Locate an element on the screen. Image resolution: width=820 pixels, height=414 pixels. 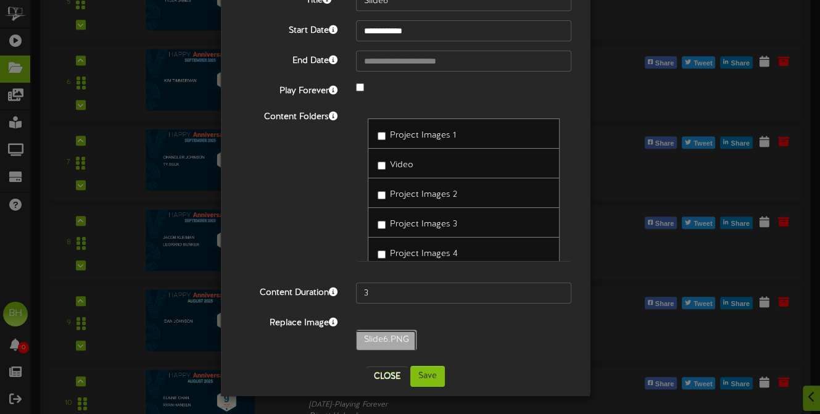
label: Replace Image is located at coordinates (288, 321).